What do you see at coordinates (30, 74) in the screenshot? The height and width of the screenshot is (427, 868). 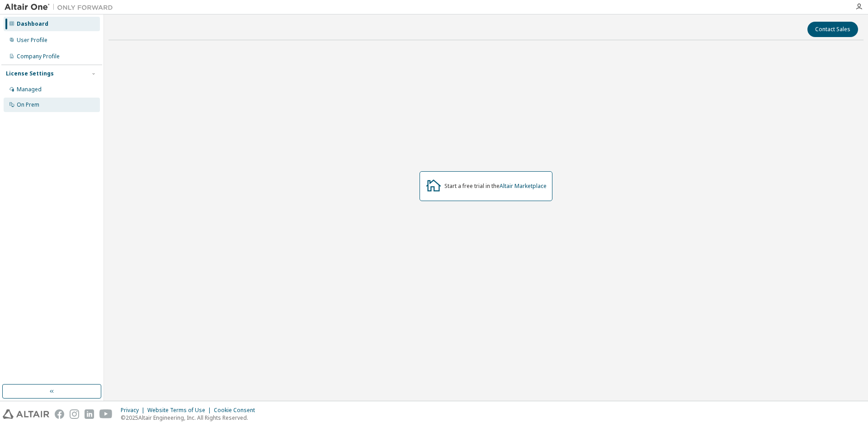 I see `div: License Settings` at bounding box center [30, 74].